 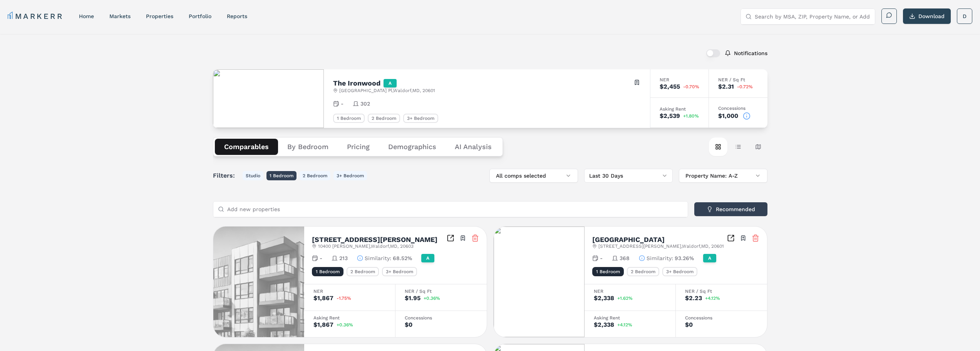 What do you see at coordinates (684, 258) in the screenshot?
I see `span: 93.26%` at bounding box center [684, 258].